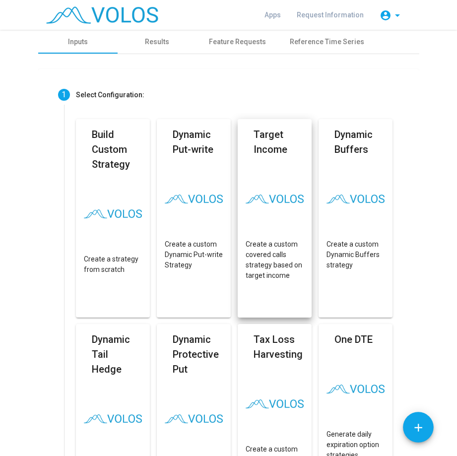 The height and width of the screenshot is (456, 457). I want to click on mat-icon: add, so click(419, 428).